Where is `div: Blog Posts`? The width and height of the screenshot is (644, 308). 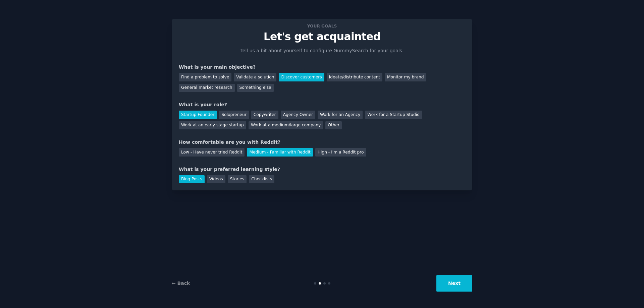
div: Blog Posts is located at coordinates (192, 179).